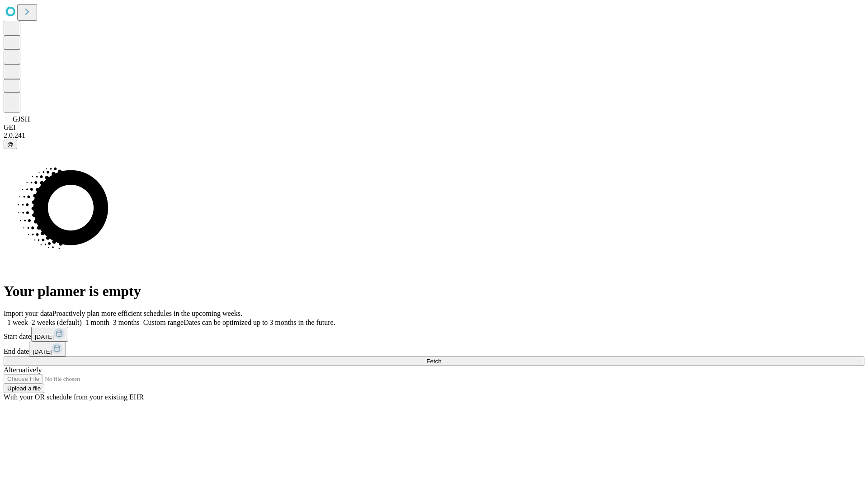 This screenshot has width=868, height=488. I want to click on span: Dates can be optimized up to 3 months in the future., so click(259, 322).